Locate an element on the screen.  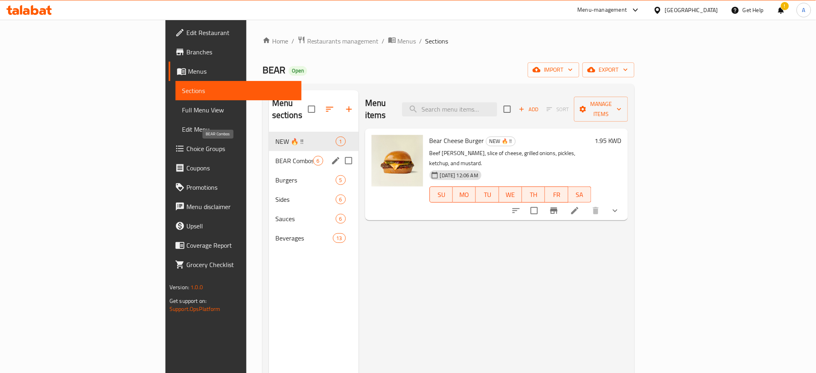
span: TH is located at coordinates (533, 194).